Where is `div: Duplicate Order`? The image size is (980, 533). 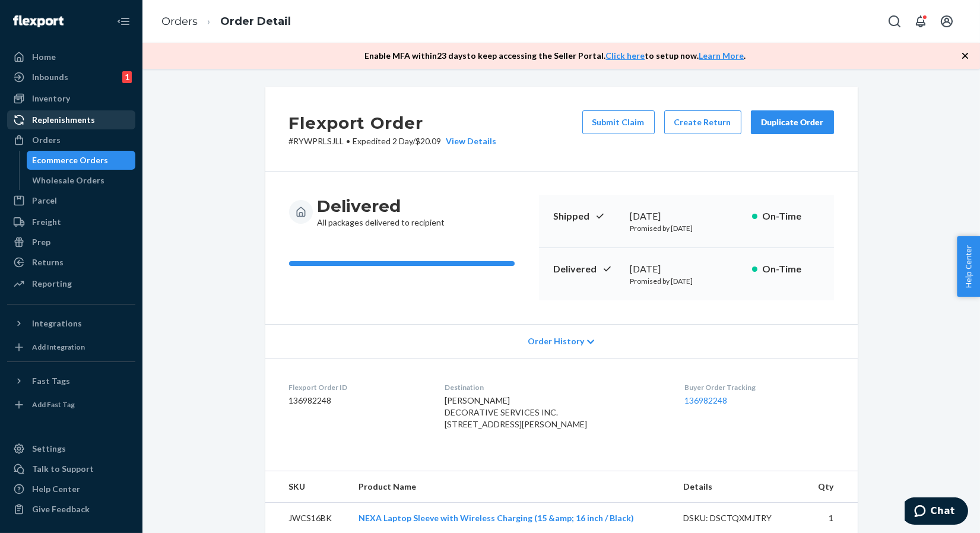
div: Duplicate Order is located at coordinates (792, 122).